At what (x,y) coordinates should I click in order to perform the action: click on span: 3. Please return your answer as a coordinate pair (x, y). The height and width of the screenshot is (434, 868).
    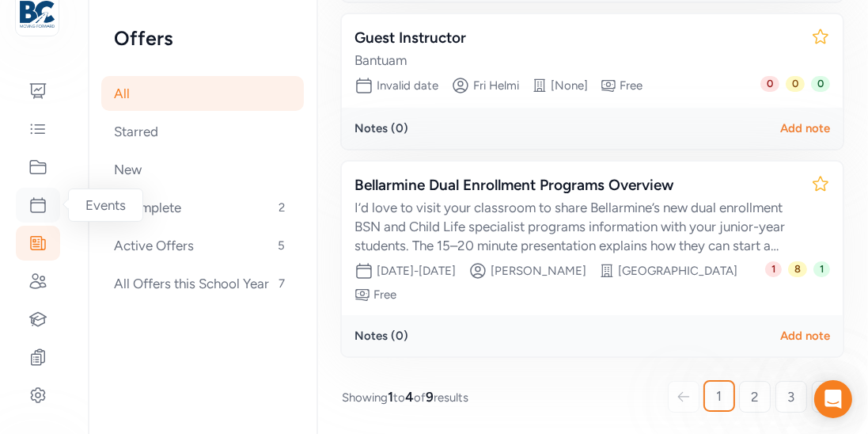
    Looking at the image, I should click on (791, 396).